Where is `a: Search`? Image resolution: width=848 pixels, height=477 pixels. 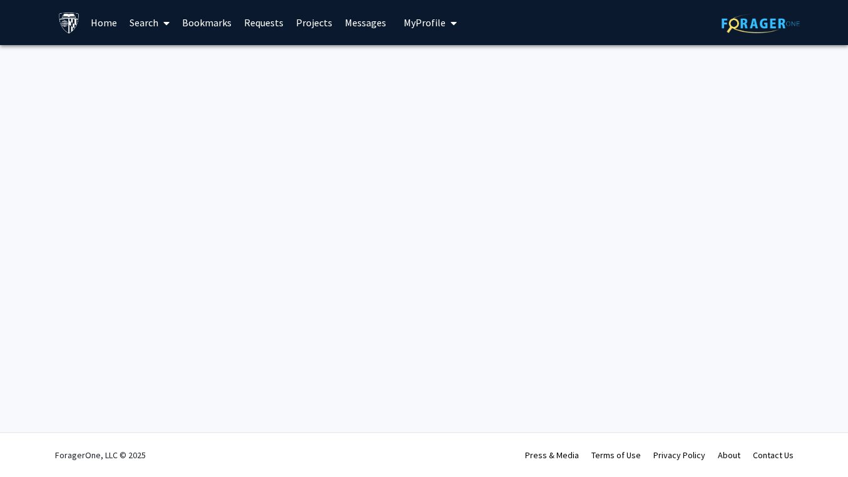 a: Search is located at coordinates (150, 23).